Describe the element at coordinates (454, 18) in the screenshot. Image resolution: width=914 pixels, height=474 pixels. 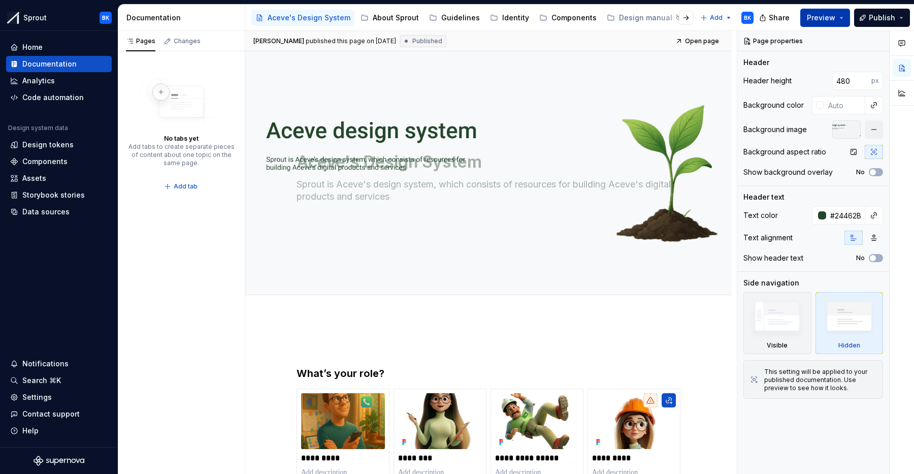
I see `a: Guidelines` at that location.